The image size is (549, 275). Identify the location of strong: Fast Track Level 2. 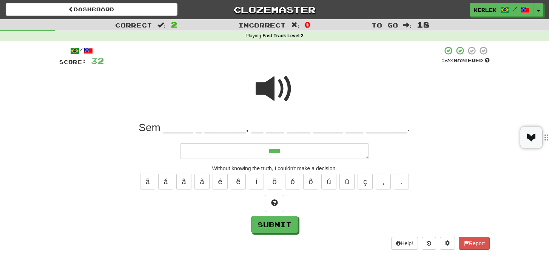
(283, 36).